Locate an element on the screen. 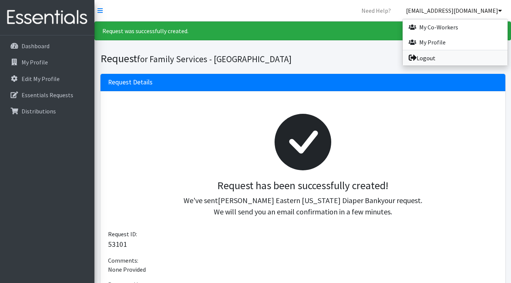  img: HumanEssentials is located at coordinates (47, 17).